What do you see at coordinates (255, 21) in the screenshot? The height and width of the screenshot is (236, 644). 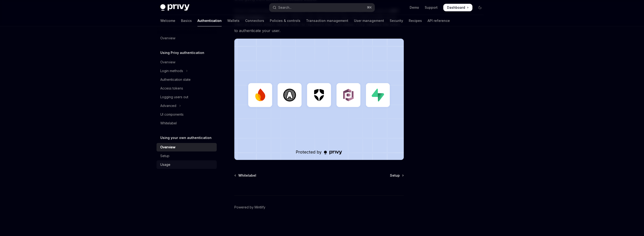 I see `a: Connectors` at bounding box center [255, 21].